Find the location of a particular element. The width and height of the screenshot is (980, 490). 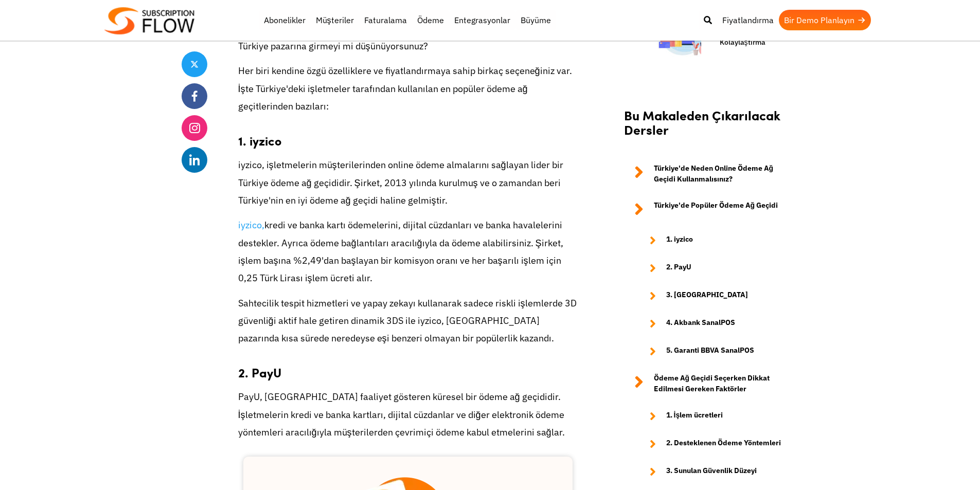

font: Bu Makaleden Çıkarılacak Dersler is located at coordinates (702, 123).